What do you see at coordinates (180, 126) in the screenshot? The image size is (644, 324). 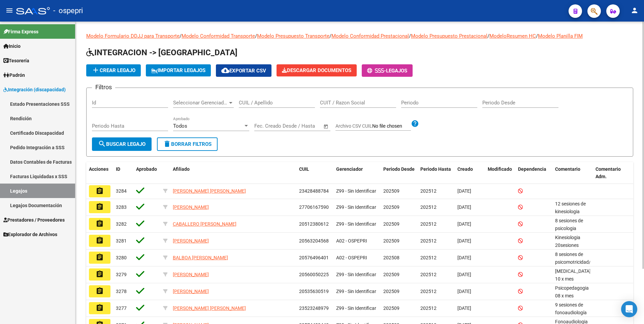 I see `span: Todos` at bounding box center [180, 126].